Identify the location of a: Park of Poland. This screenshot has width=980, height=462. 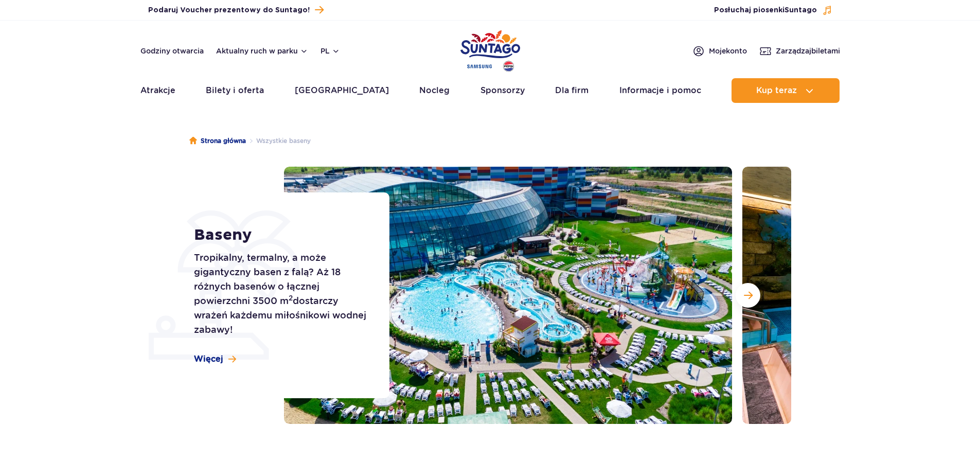
(490, 49).